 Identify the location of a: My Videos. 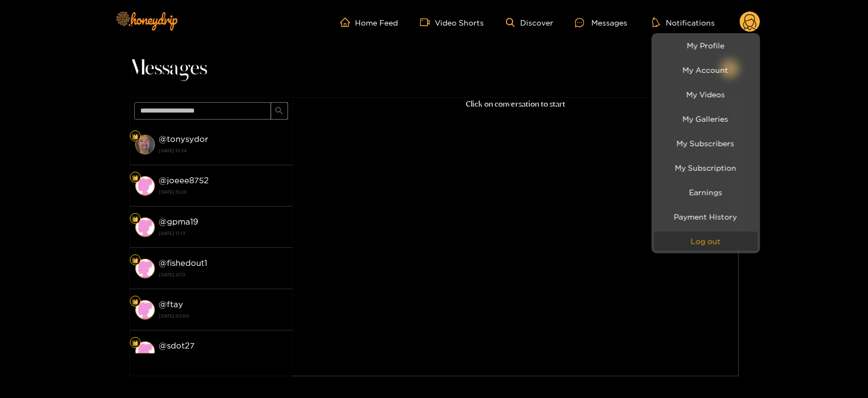
(706, 94).